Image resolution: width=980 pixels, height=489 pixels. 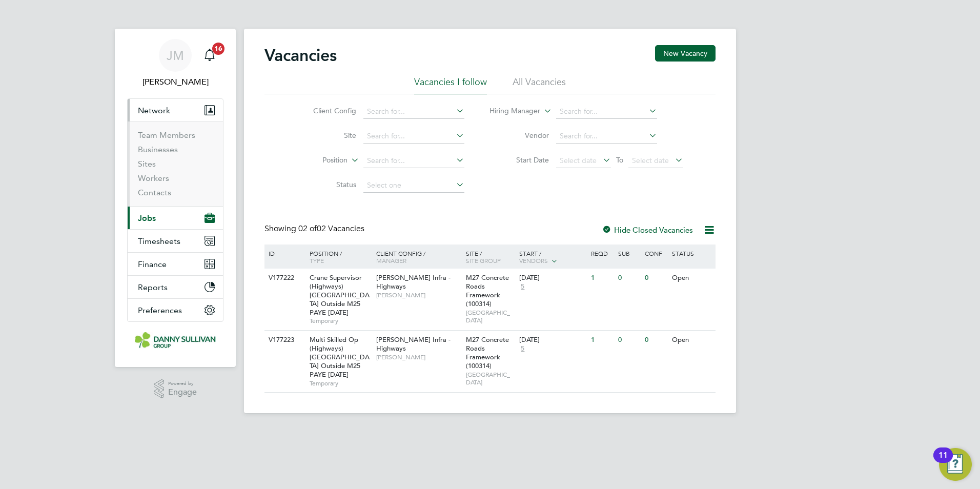 What do you see at coordinates (175, 287) in the screenshot?
I see `button: Reports` at bounding box center [175, 287].